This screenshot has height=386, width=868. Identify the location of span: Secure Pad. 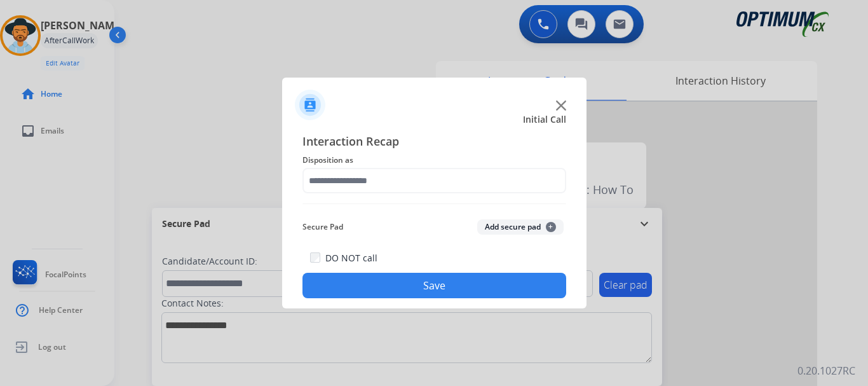
(323, 227).